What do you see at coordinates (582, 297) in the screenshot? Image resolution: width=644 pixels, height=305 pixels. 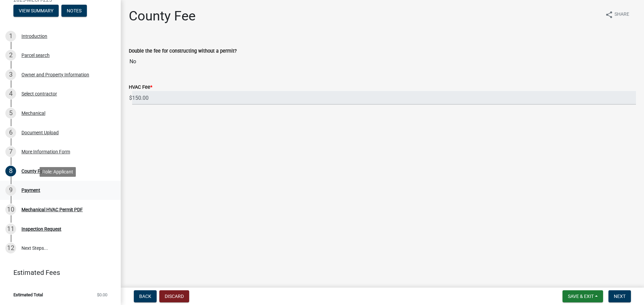 I see `button: Save & Exit` at bounding box center [582, 297].